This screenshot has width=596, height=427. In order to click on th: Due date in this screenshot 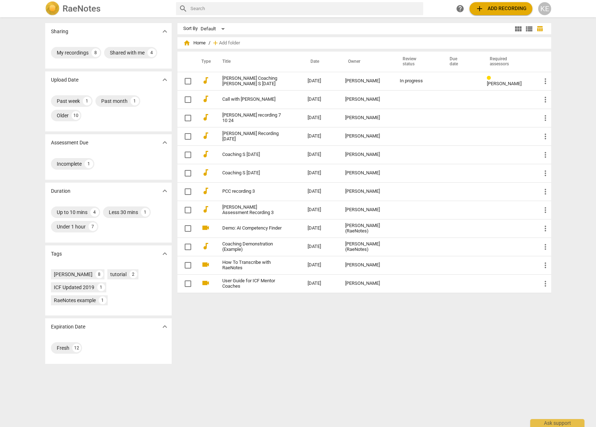, I will do `click(461, 62)`.